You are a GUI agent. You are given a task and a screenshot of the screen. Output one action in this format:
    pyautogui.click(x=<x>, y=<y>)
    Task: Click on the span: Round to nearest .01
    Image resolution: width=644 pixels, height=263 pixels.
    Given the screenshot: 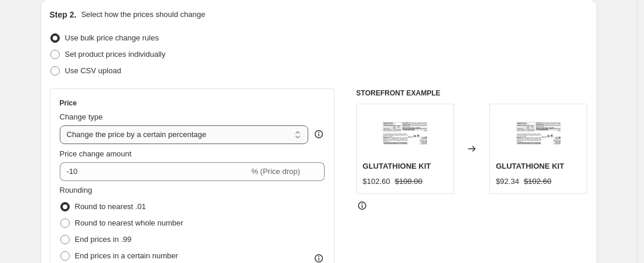 What is the action you would take?
    pyautogui.click(x=110, y=207)
    